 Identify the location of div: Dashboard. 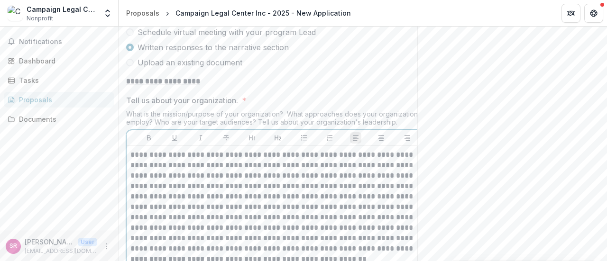
(63, 61).